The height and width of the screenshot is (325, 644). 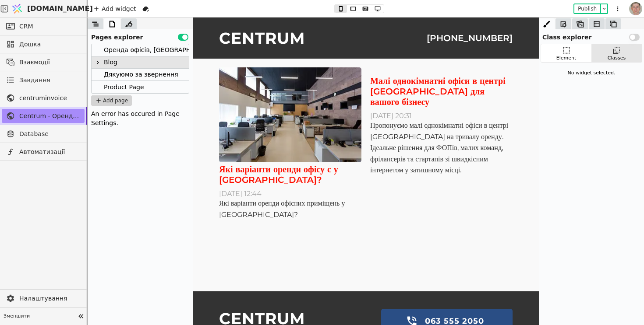 What do you see at coordinates (50, 98) in the screenshot?
I see `span: centruminvoice` at bounding box center [50, 98].